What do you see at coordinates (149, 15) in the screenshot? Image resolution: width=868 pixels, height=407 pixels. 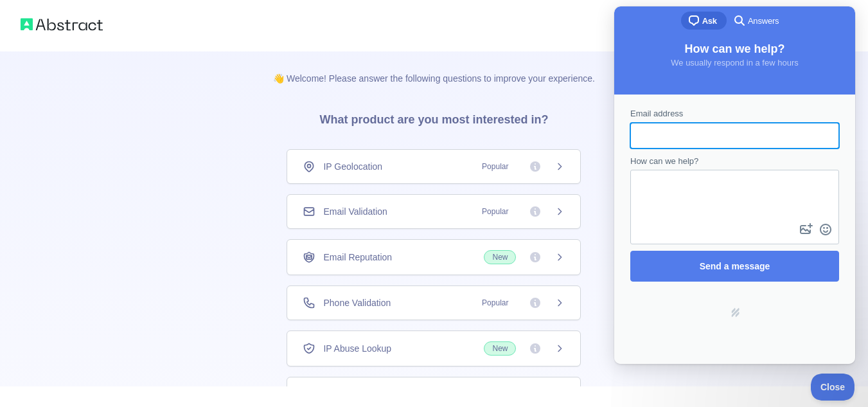 I see `span: Answers` at bounding box center [149, 15].